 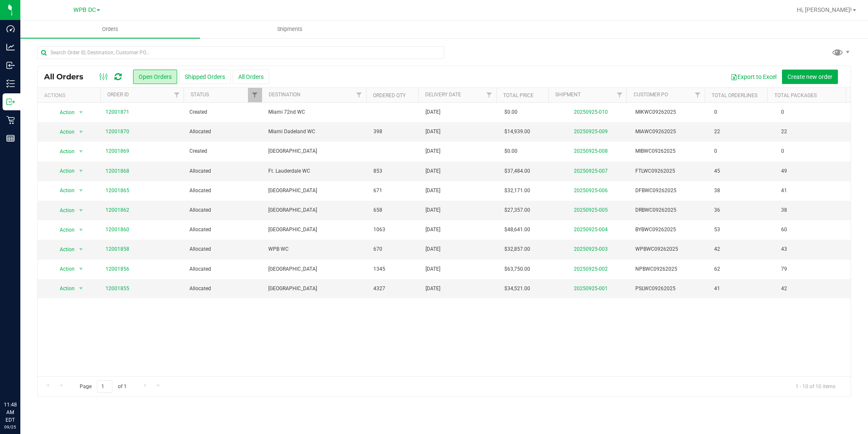 I want to click on input: Search Order ID, Destination, Customer PO..., so click(x=241, y=53).